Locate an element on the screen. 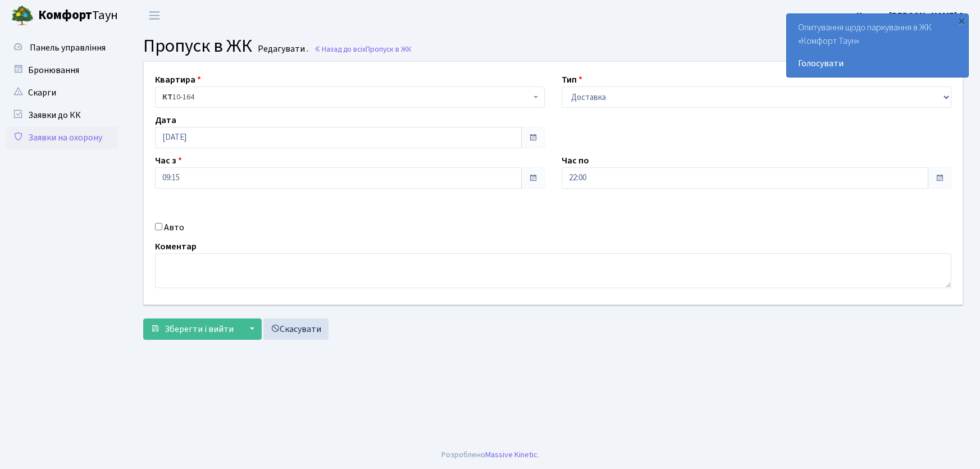 The image size is (980, 469). label: Авто is located at coordinates (174, 227).